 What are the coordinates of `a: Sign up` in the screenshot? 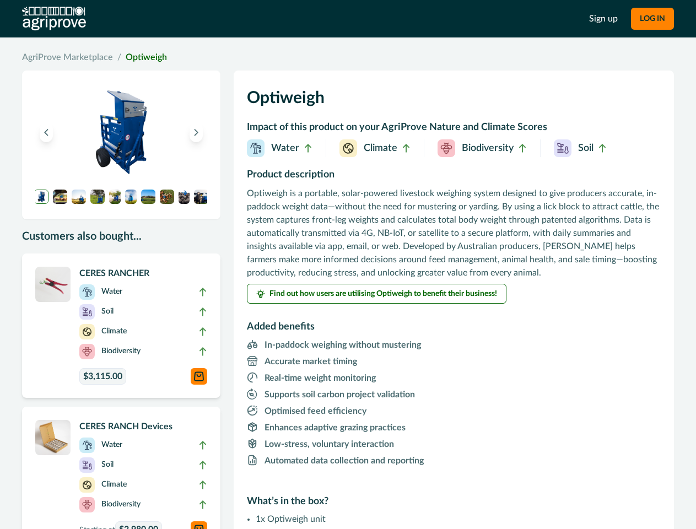 It's located at (603, 19).